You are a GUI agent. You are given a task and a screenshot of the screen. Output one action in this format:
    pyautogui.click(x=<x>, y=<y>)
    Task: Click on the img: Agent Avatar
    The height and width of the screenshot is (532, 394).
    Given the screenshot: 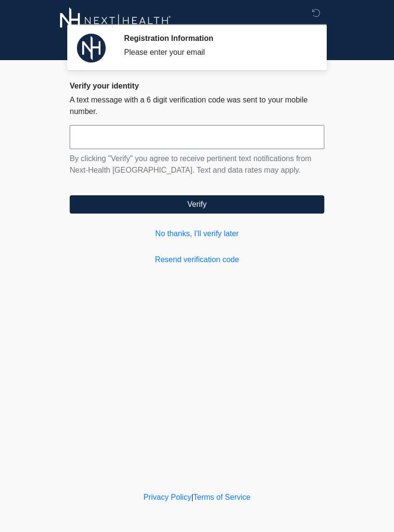 What is the action you would take?
    pyautogui.click(x=91, y=48)
    